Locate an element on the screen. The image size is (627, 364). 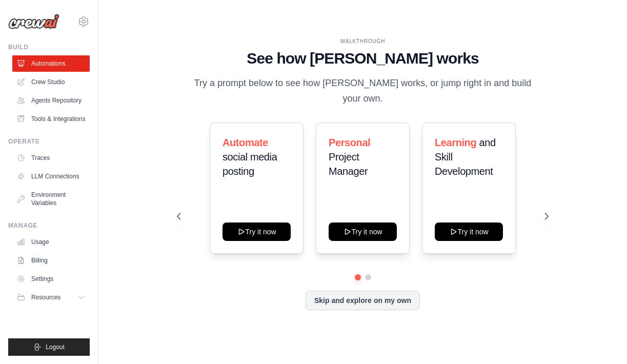
a: Settings is located at coordinates (51, 279).